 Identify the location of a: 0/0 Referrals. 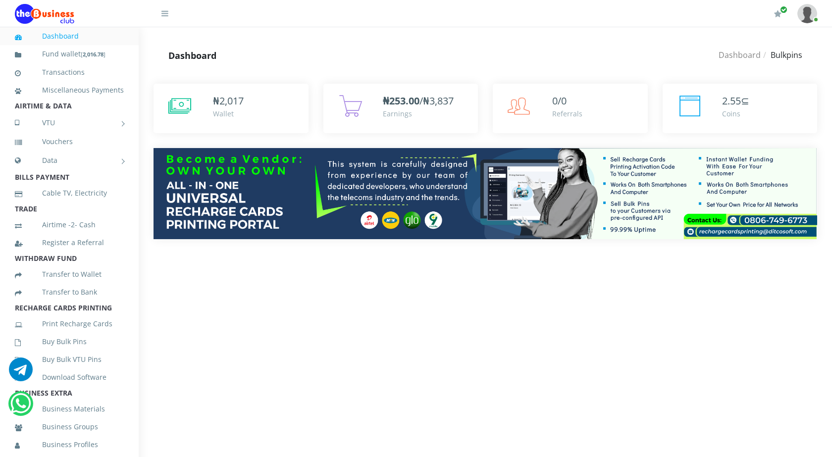
(570, 108).